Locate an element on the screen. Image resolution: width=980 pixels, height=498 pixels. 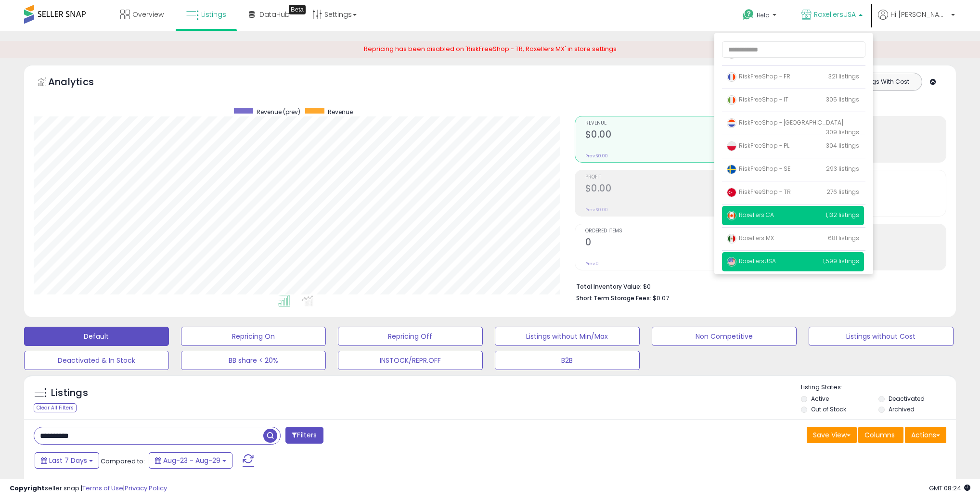
label: Deactivated is located at coordinates (906, 398).